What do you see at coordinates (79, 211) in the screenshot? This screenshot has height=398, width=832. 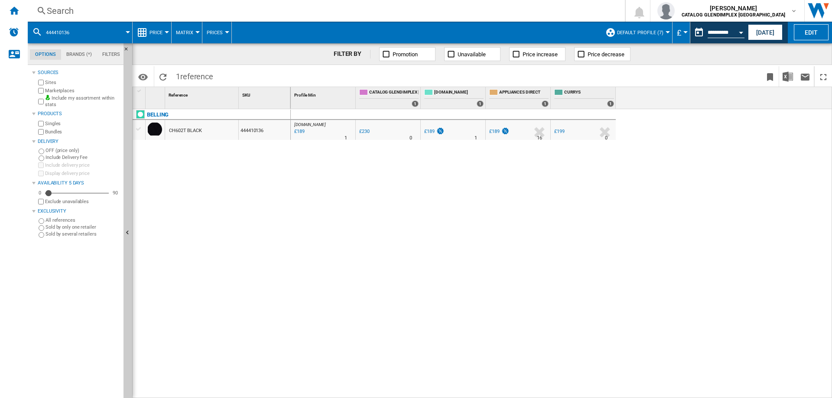 I see `div: Exclusivity` at bounding box center [79, 211].